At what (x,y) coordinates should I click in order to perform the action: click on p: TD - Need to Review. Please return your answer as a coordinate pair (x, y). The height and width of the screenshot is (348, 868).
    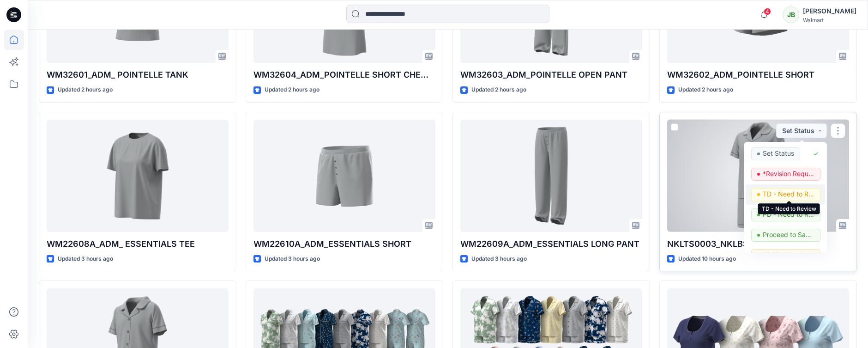
    Looking at the image, I should click on (789, 194).